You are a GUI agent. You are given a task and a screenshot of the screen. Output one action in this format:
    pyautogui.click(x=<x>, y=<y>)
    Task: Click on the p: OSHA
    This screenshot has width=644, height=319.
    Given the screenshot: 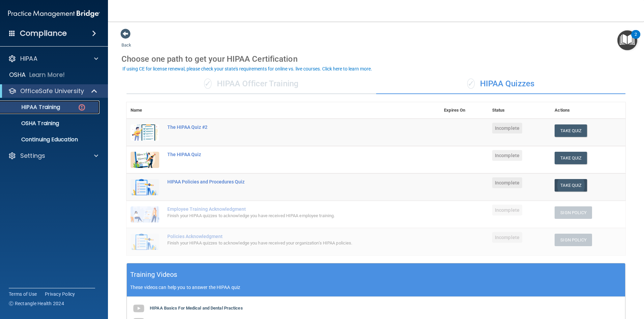 What is the action you would take?
    pyautogui.click(x=18, y=74)
    